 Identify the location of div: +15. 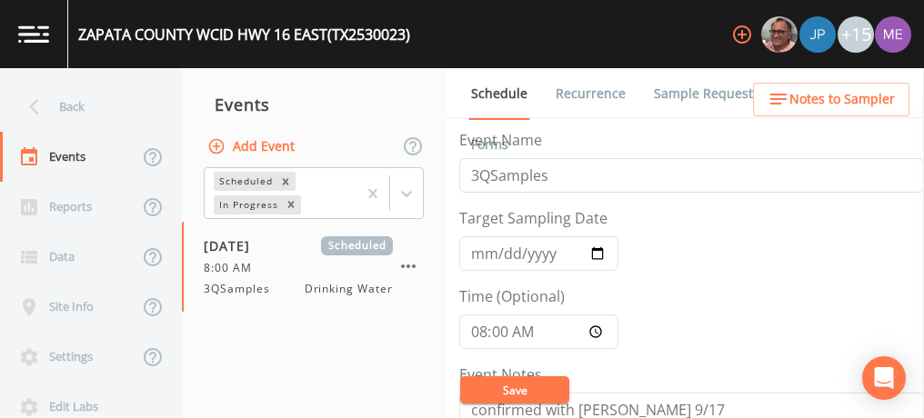
(856, 35).